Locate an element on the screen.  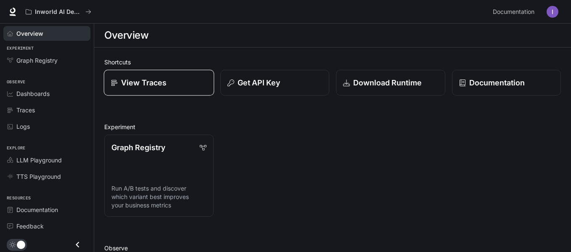
img: User avatar is located at coordinates (553, 12).